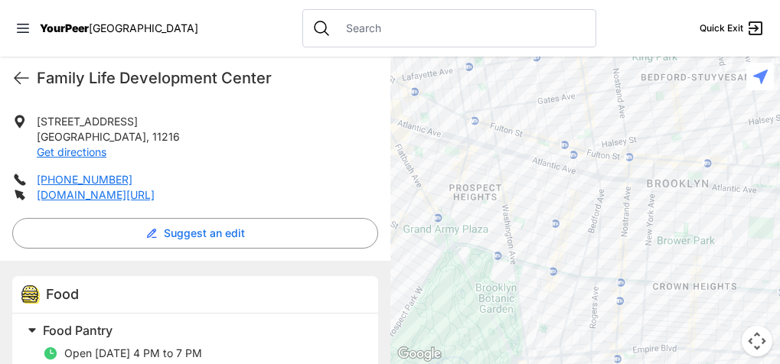 The width and height of the screenshot is (780, 364). Describe the element at coordinates (419, 354) in the screenshot. I see `a: Open this area in Google Maps (opens a new window)` at that location.